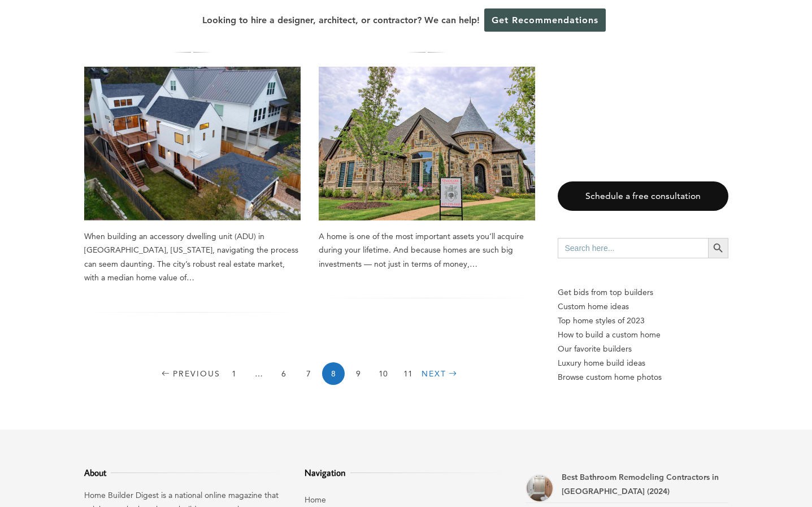 The height and width of the screenshot is (507, 812). Describe the element at coordinates (643, 320) in the screenshot. I see `p: Top home styles of 2023` at that location.